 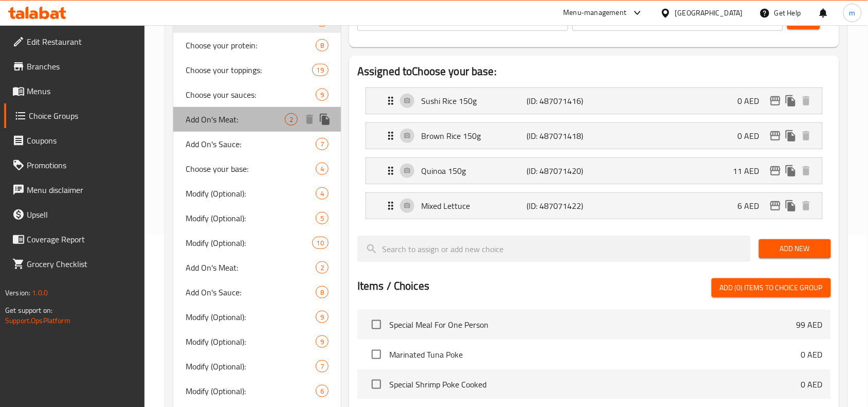 What do you see at coordinates (38, 321) in the screenshot?
I see `a: Support.OpsPlatform` at bounding box center [38, 321].